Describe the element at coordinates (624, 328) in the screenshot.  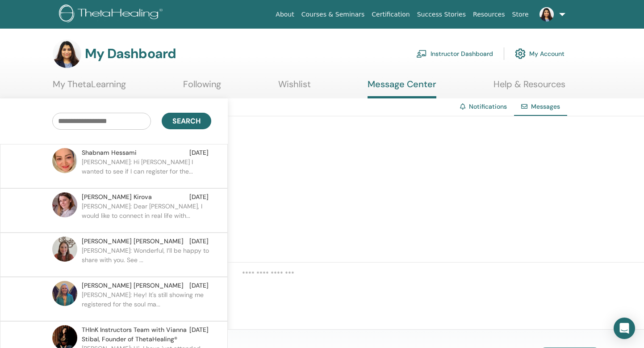
I see `div: Open Intercom Messenger` at that location.